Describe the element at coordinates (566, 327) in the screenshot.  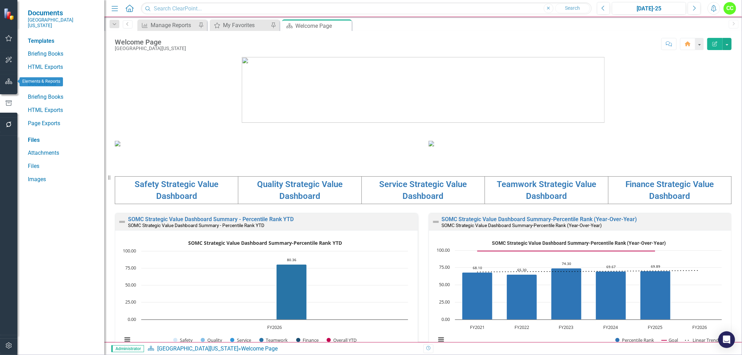
I see `text: FY2023` at that location.